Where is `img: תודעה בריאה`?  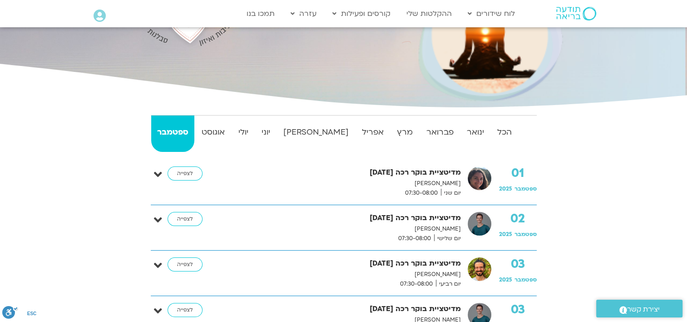 img: תודעה בריאה is located at coordinates (576, 14).